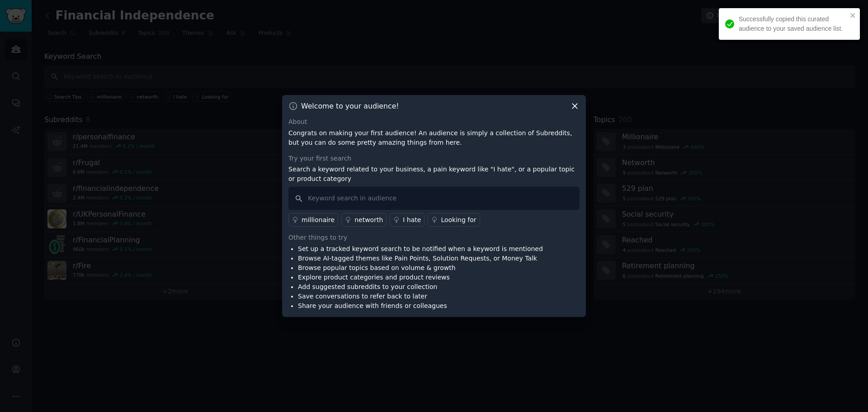 The width and height of the screenshot is (868, 412). What do you see at coordinates (313, 220) in the screenshot?
I see `a: millionaire` at bounding box center [313, 220].